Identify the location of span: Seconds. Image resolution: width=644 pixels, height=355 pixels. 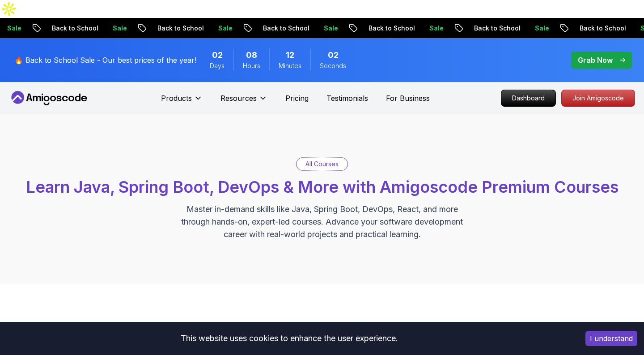
(333, 66).